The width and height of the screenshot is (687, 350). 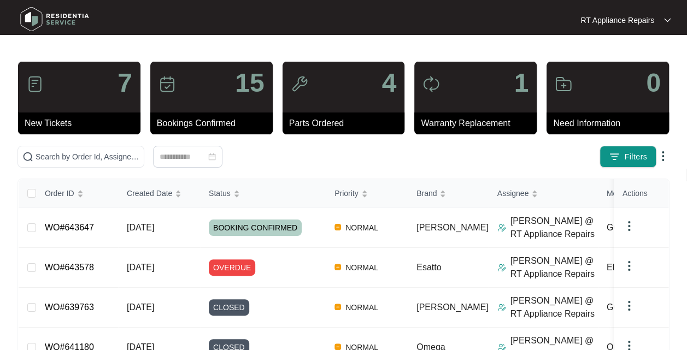 I want to click on a: WO#643578, so click(x=69, y=267).